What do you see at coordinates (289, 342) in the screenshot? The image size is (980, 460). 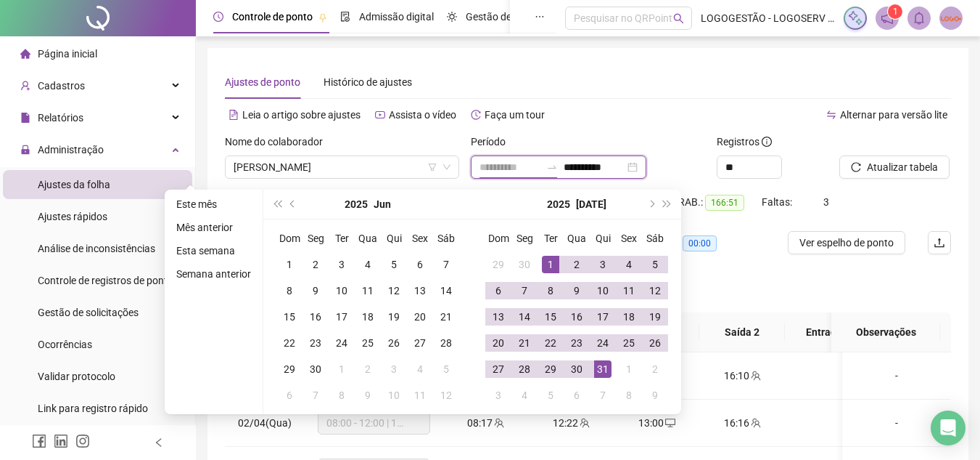 I see `div: 22` at bounding box center [289, 342].